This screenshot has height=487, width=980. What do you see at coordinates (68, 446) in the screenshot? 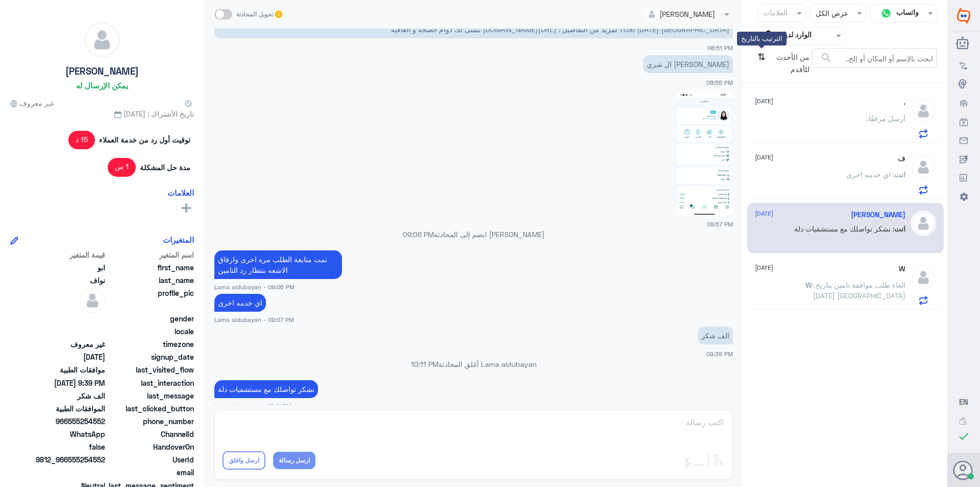
I see `span: false` at bounding box center [68, 446].